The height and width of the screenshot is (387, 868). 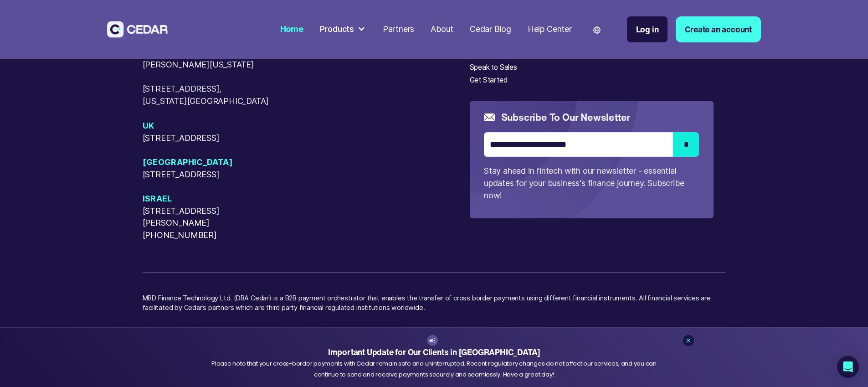 I want to click on div: Open Intercom Messenger, so click(x=848, y=367).